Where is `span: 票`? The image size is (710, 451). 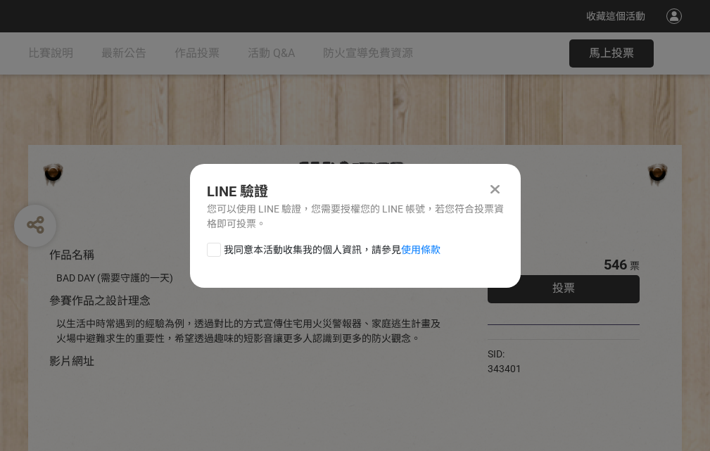 span: 票 is located at coordinates (635, 266).